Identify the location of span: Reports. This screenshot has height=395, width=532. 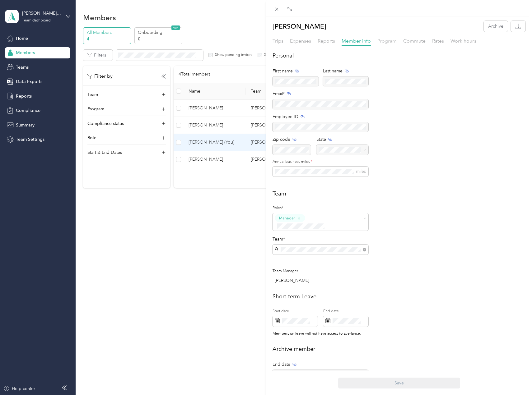
(327, 41).